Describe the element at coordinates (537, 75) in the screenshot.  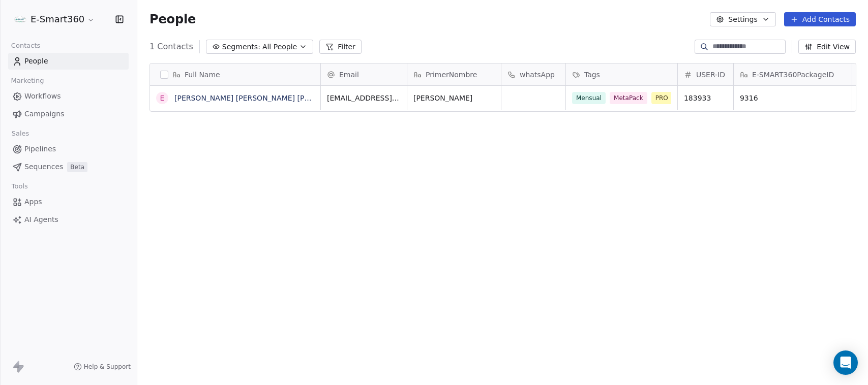
I see `span: whatsApp` at that location.